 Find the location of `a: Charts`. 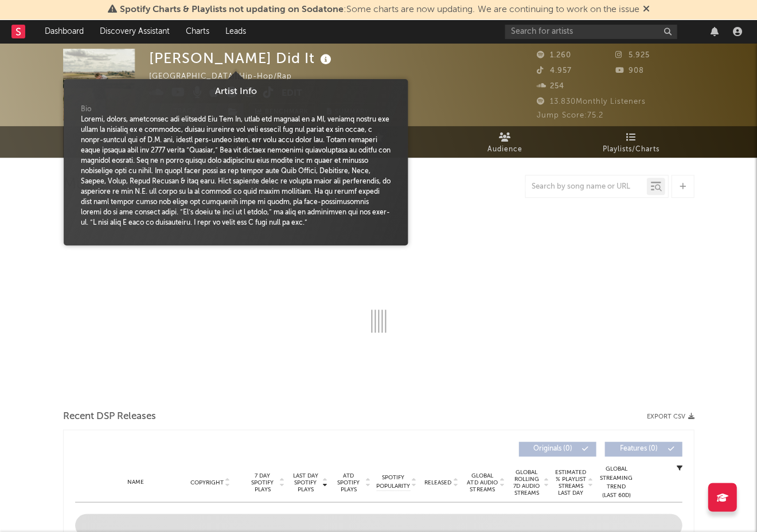

a: Charts is located at coordinates (197, 31).